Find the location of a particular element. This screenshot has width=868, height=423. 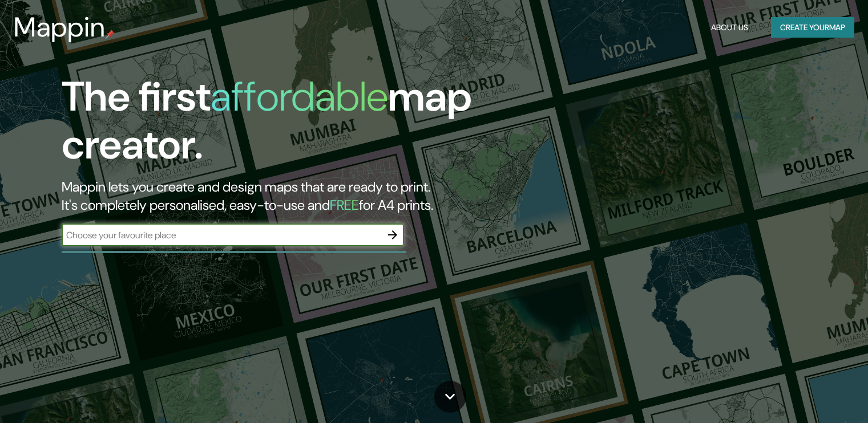

h3: Mappin is located at coordinates (60, 27).